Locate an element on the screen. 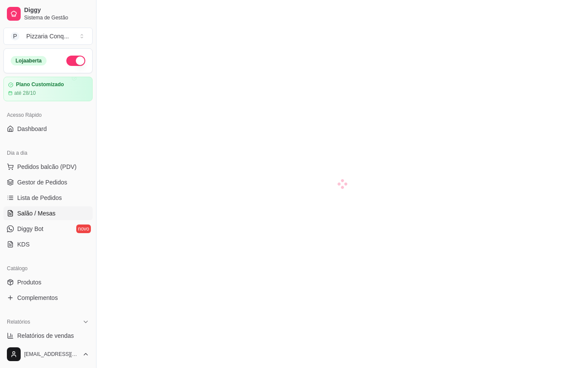 The height and width of the screenshot is (368, 588). span: Diggy Bot is located at coordinates (30, 229).